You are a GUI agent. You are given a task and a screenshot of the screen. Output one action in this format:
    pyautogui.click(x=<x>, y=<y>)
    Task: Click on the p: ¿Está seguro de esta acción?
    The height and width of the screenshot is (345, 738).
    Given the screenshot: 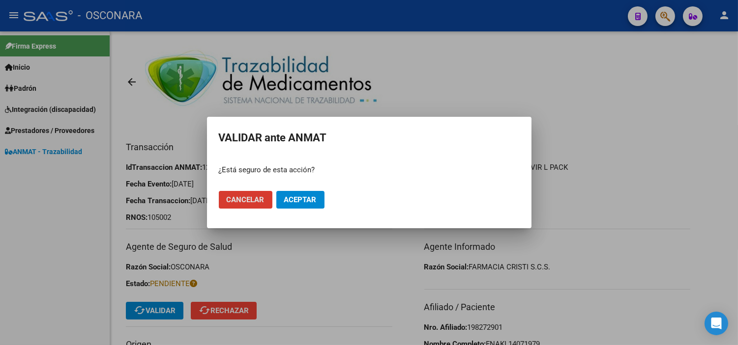 What is the action you would take?
    pyautogui.click(x=369, y=170)
    